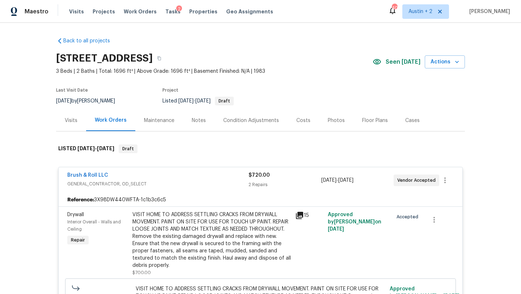 The width and height of the screenshot is (521, 294). Describe the element at coordinates (445, 62) in the screenshot. I see `button: Actions` at that location.